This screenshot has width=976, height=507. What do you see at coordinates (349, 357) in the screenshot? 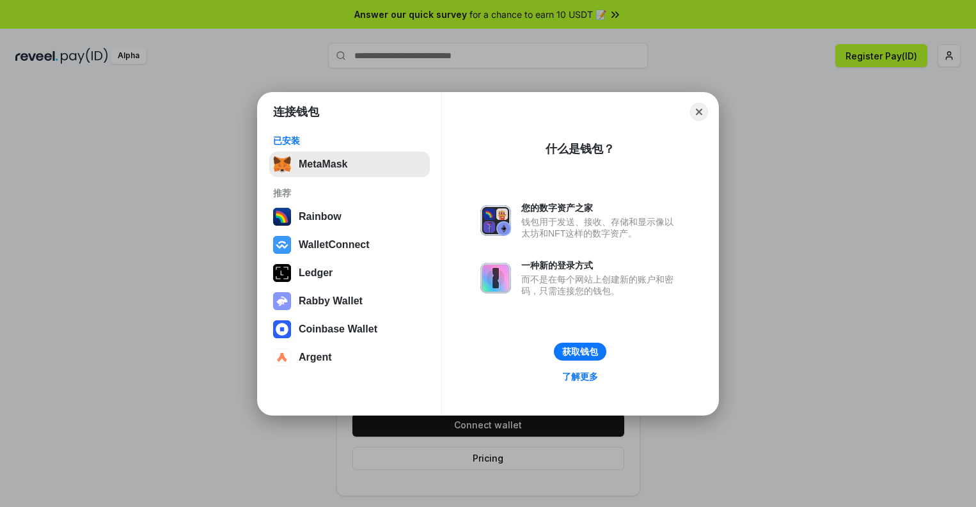
I see `button: Argent` at bounding box center [349, 357].